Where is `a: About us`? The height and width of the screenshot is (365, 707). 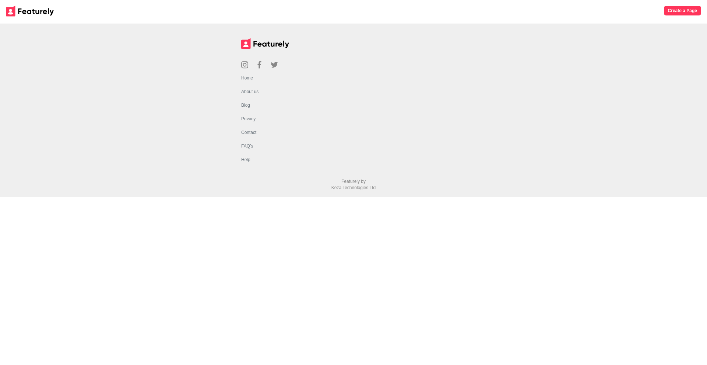 a: About us is located at coordinates (250, 92).